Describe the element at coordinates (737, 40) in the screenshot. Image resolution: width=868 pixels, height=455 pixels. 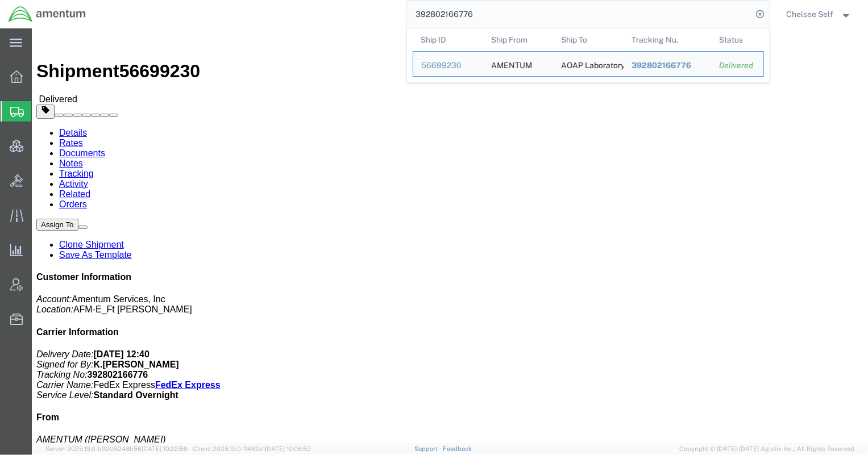
I see `th: Status` at that location.